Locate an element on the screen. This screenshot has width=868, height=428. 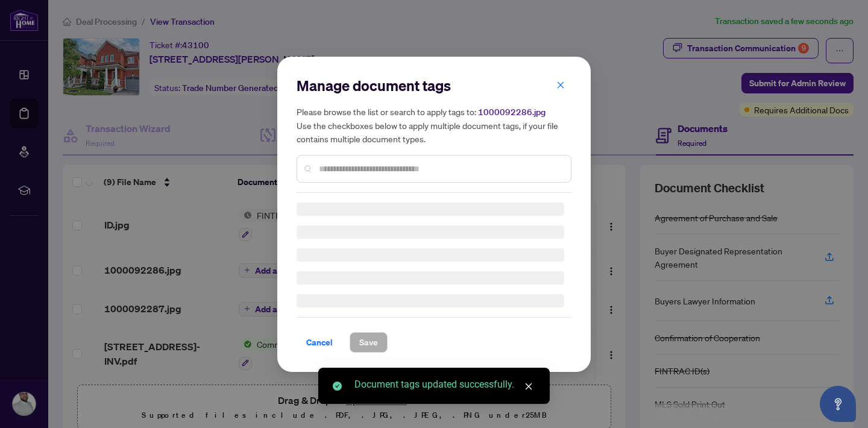
span: Cancel is located at coordinates (319, 343).